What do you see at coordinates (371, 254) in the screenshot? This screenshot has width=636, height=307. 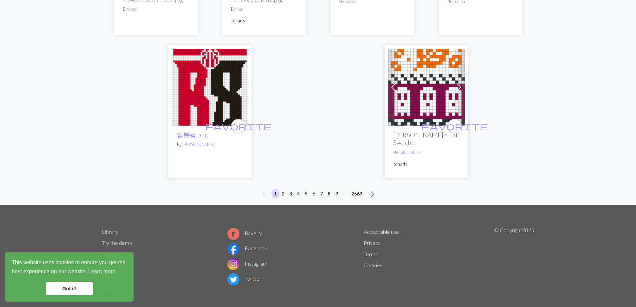 I see `a: Terms` at bounding box center [371, 254].